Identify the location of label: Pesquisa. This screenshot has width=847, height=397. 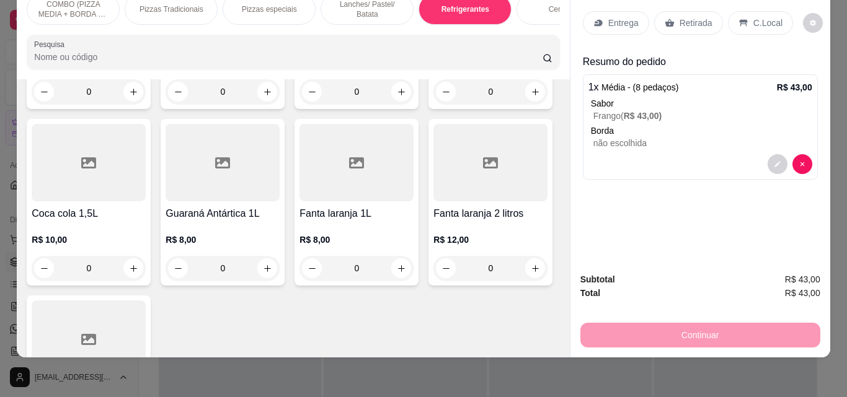
(51, 44).